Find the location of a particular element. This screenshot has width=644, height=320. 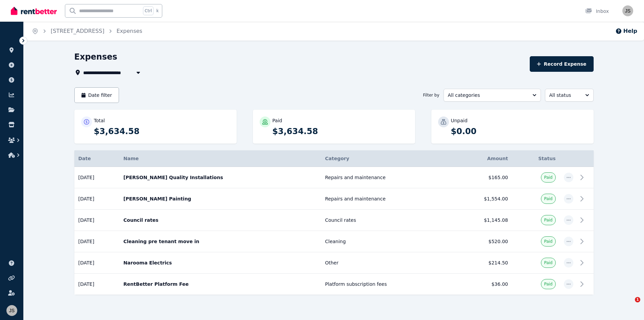

td: $1,145.08 is located at coordinates (482, 220).